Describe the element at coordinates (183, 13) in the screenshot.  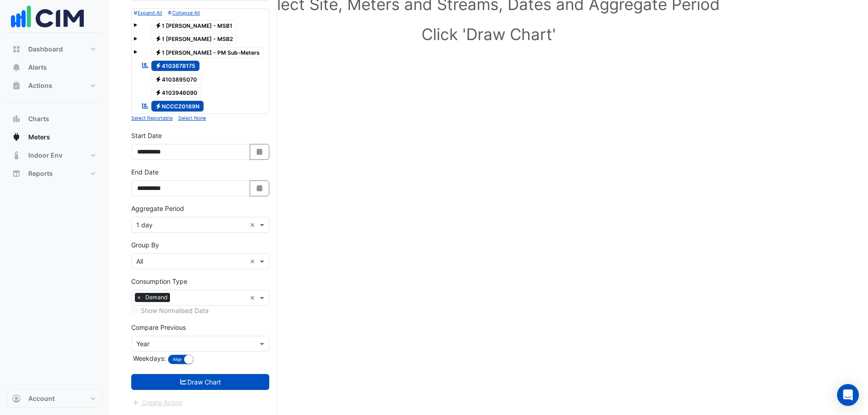
I see `button: Collapse All` at that location.